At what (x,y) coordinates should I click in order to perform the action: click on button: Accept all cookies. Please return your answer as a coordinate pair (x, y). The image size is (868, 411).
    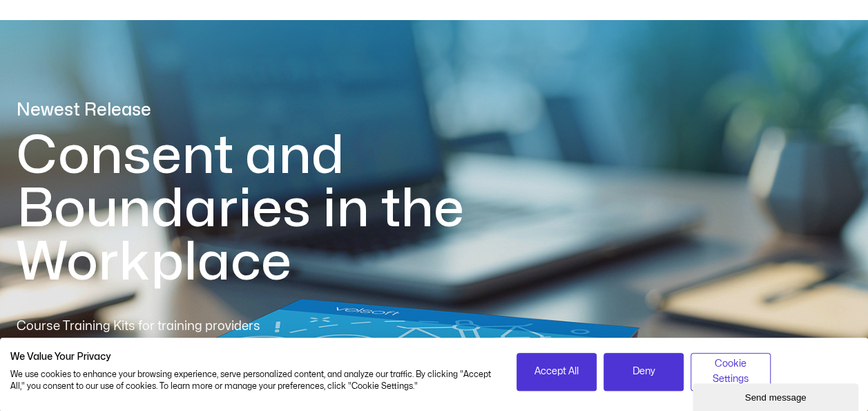
    Looking at the image, I should click on (557, 371).